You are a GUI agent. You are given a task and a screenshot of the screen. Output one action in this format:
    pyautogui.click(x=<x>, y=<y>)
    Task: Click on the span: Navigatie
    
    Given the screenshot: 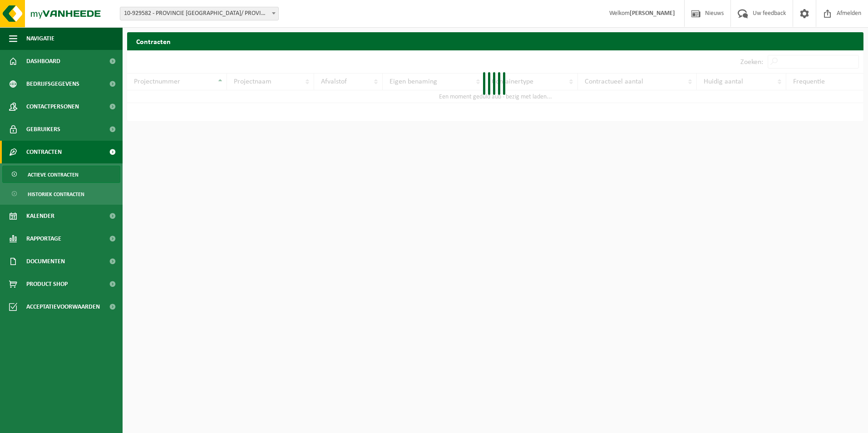 What is the action you would take?
    pyautogui.click(x=40, y=39)
    